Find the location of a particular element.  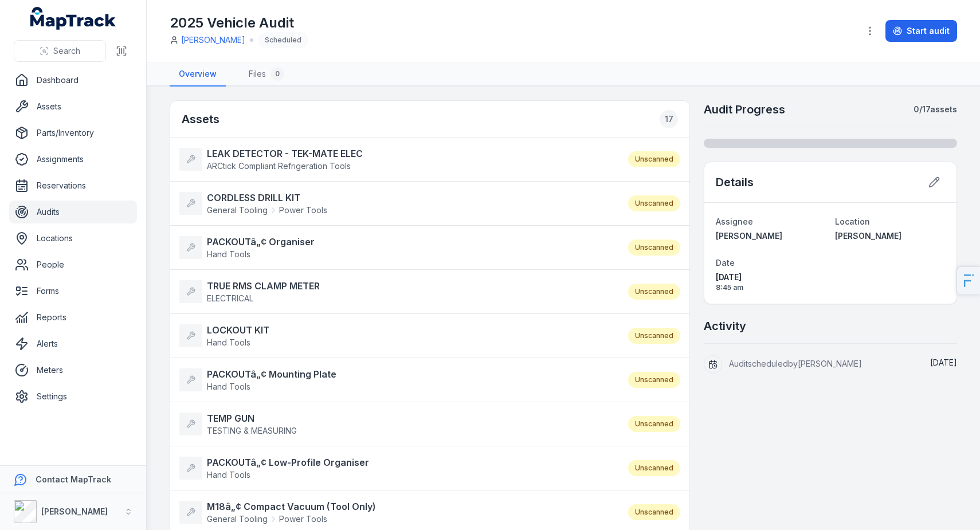

strong: M18â„¢ Compact Vacuum (Tool Only) is located at coordinates (292, 506).